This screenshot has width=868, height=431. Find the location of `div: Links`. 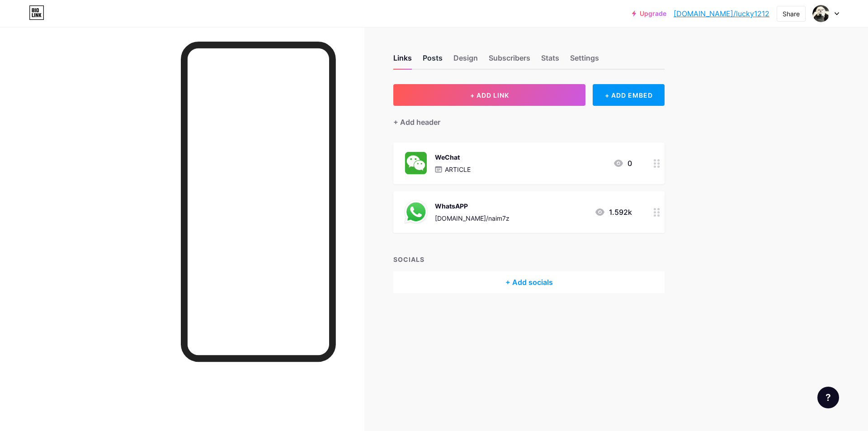

div: Links is located at coordinates (403, 60).